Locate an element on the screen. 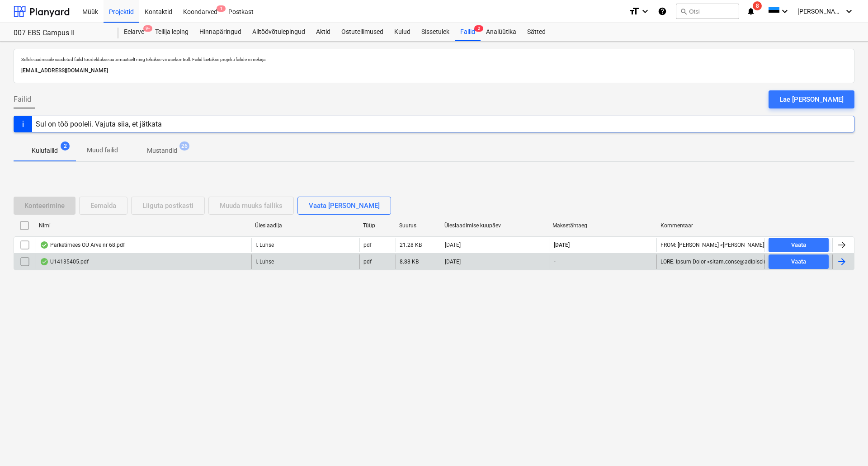  div: Analüütika is located at coordinates (501, 32).